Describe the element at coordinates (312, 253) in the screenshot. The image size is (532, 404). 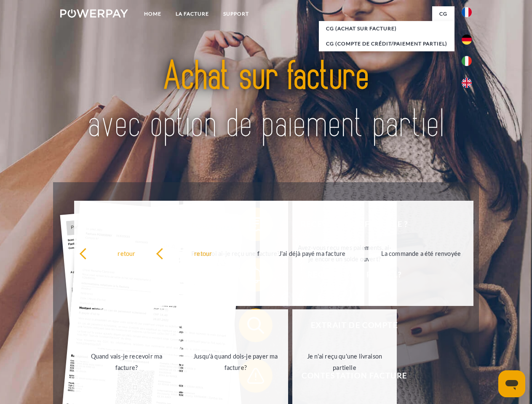
I see `div: J'ai déjà payé ma facture` at that location.